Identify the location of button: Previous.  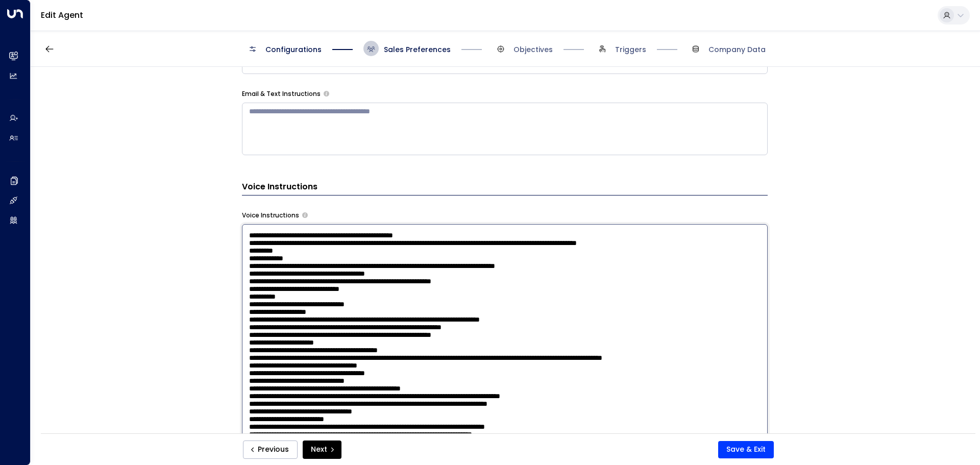
(270, 450).